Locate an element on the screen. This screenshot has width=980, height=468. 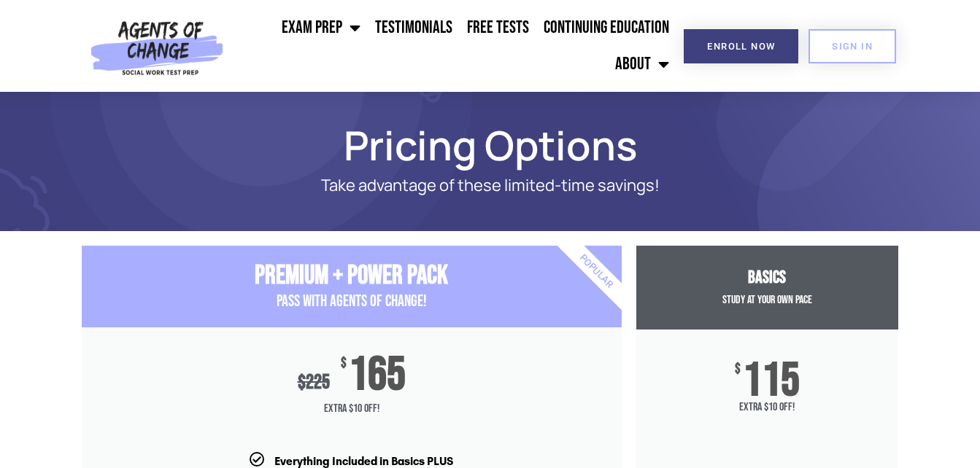
div: Popular is located at coordinates (596, 271).